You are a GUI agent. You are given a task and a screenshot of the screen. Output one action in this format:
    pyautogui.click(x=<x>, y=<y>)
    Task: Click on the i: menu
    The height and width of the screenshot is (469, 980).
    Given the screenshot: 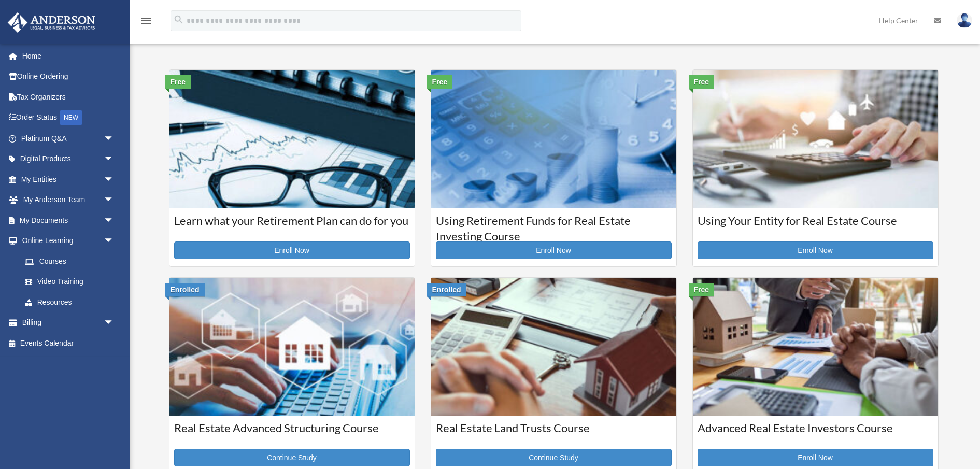 What is the action you would take?
    pyautogui.click(x=146, y=21)
    